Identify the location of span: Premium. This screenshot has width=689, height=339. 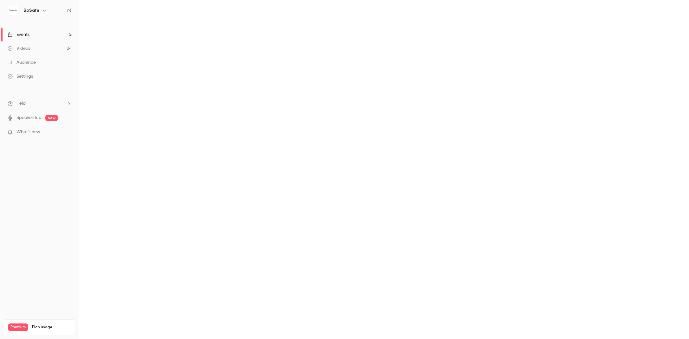
(18, 327).